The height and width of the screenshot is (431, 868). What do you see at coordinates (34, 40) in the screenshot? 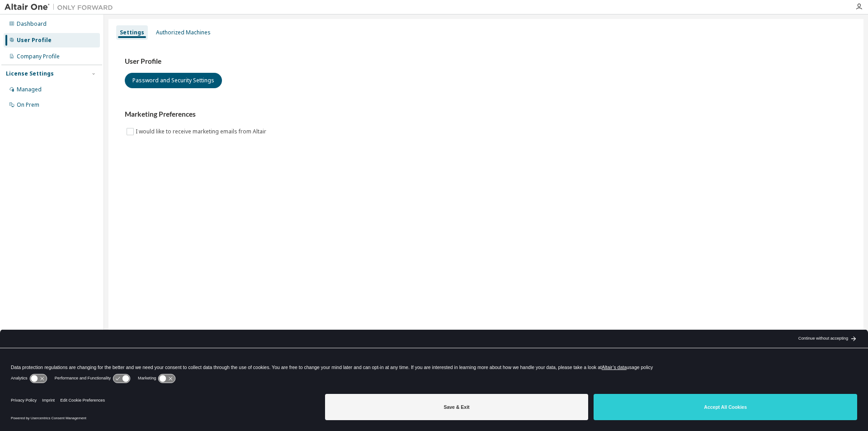
I see `div: User Profile` at bounding box center [34, 40].